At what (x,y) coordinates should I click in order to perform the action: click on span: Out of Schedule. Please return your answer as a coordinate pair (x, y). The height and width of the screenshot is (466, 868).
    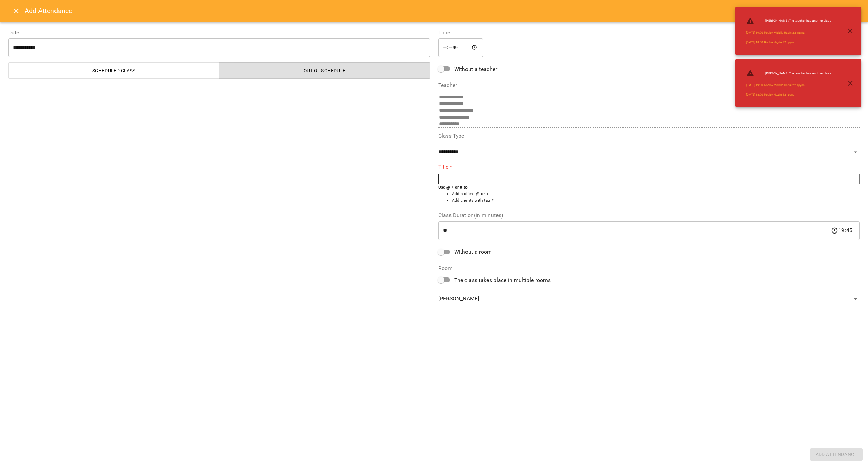
    Looking at the image, I should click on (325, 71).